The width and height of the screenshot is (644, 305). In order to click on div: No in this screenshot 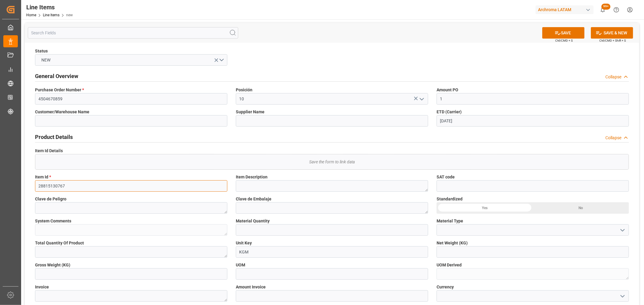, I will do `click(581, 208)`.